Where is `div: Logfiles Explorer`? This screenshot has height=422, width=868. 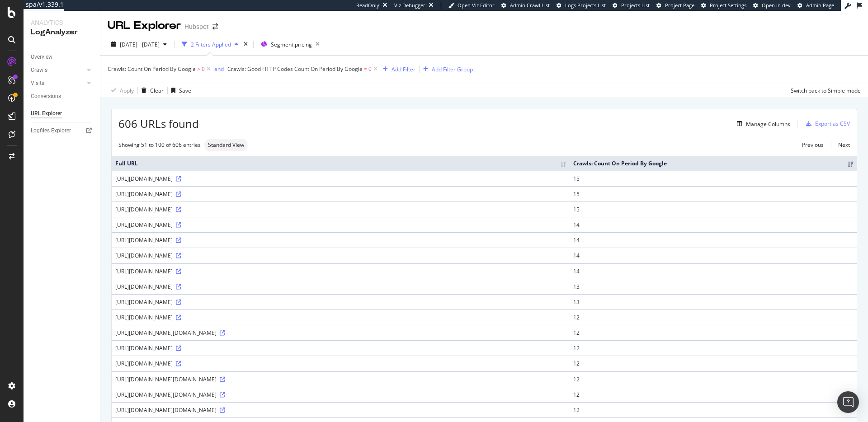 div: Logfiles Explorer is located at coordinates (51, 130).